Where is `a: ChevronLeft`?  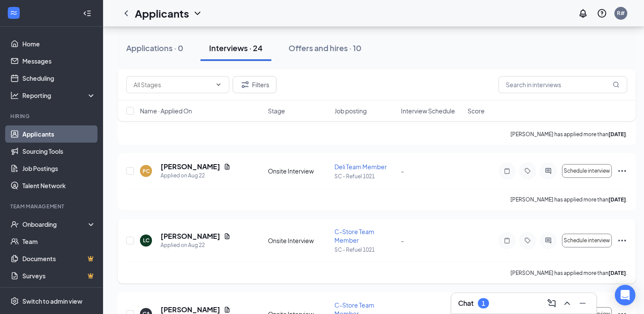 a: ChevronLeft is located at coordinates (126, 13).